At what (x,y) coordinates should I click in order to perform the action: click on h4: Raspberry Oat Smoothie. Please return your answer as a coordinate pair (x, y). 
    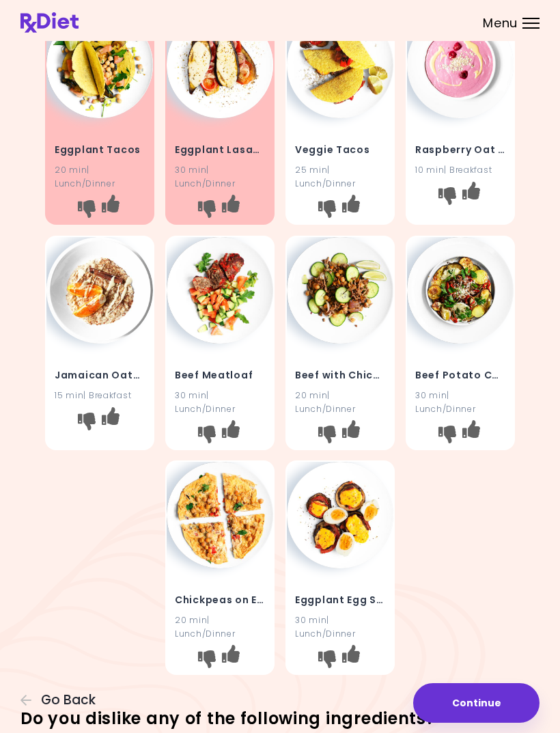
    Looking at the image, I should click on (460, 150).